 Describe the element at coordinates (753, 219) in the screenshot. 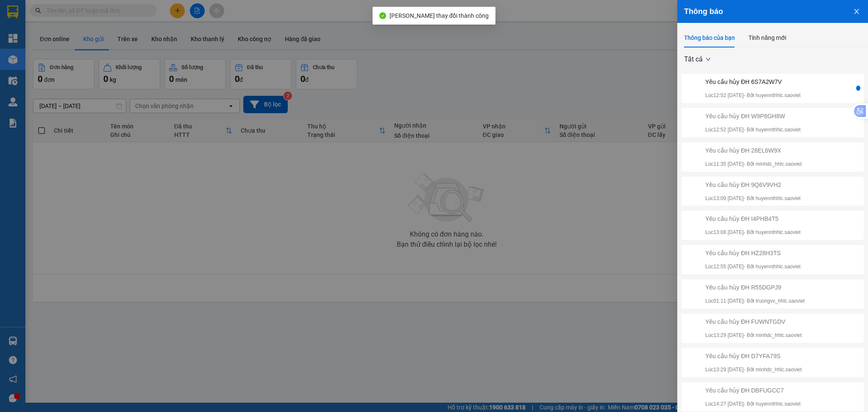

I see `div: Yêu cầu hủy ĐH I4PHB4T5` at that location.